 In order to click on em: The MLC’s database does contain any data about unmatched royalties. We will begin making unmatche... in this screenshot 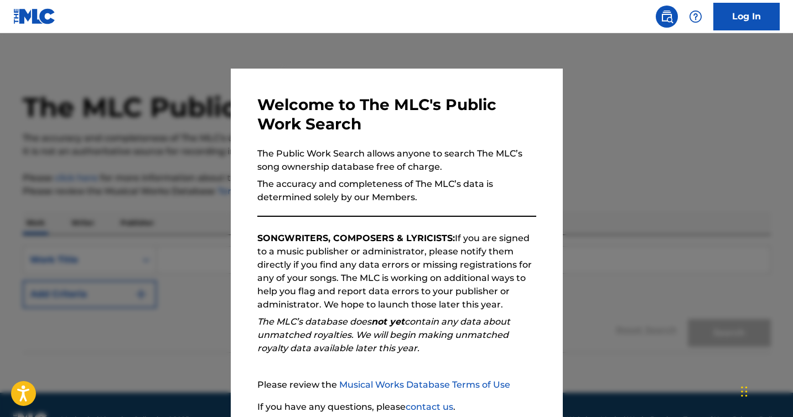, I will do `click(384, 335)`.